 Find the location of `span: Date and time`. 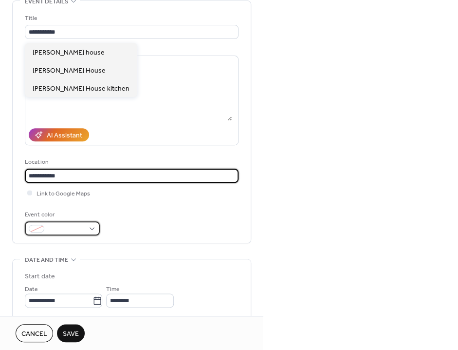

span: Date and time is located at coordinates (46, 260).